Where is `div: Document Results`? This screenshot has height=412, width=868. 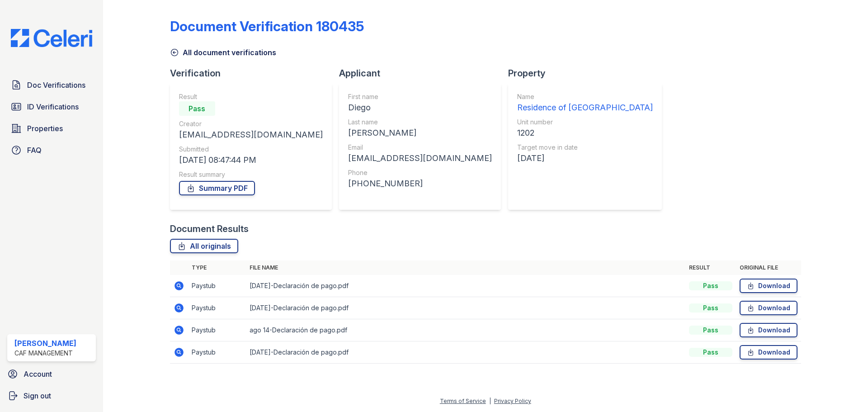
div: Document Results is located at coordinates (209, 229).